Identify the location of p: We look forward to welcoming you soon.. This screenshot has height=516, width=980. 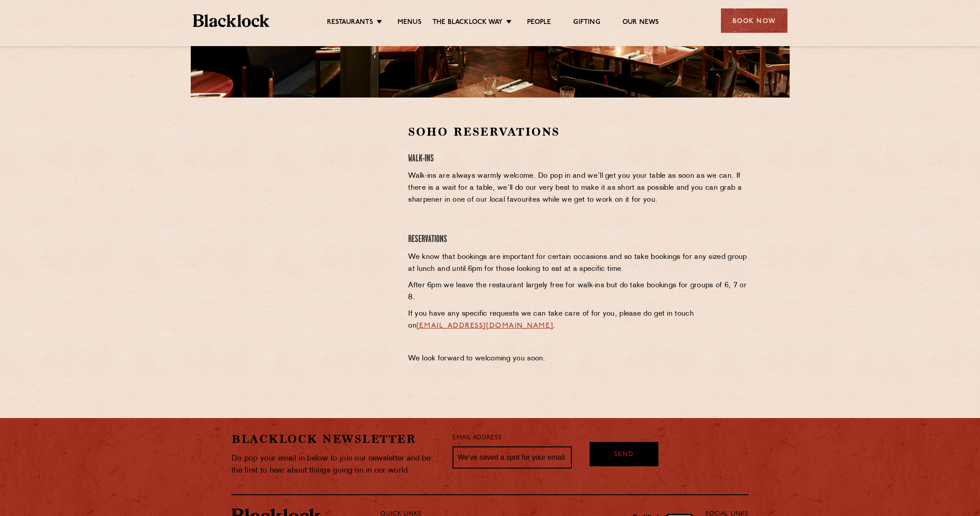
(578, 359).